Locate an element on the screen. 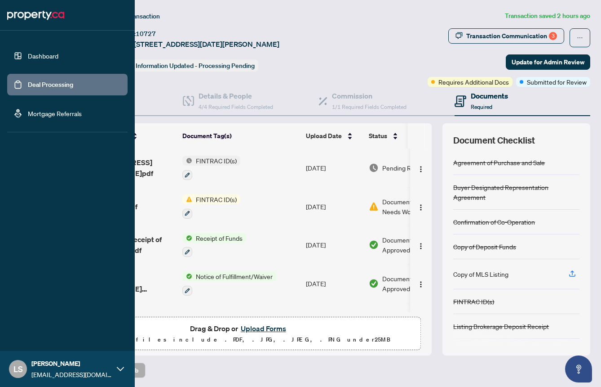  th: Document Tag(s) is located at coordinates (240, 136).